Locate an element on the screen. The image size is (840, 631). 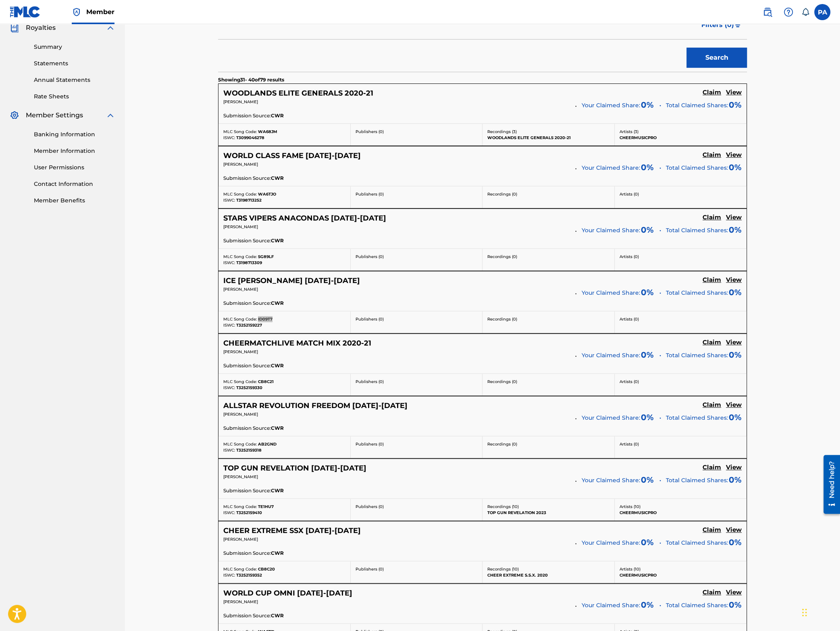
a: Annual Statements is located at coordinates (74, 80).